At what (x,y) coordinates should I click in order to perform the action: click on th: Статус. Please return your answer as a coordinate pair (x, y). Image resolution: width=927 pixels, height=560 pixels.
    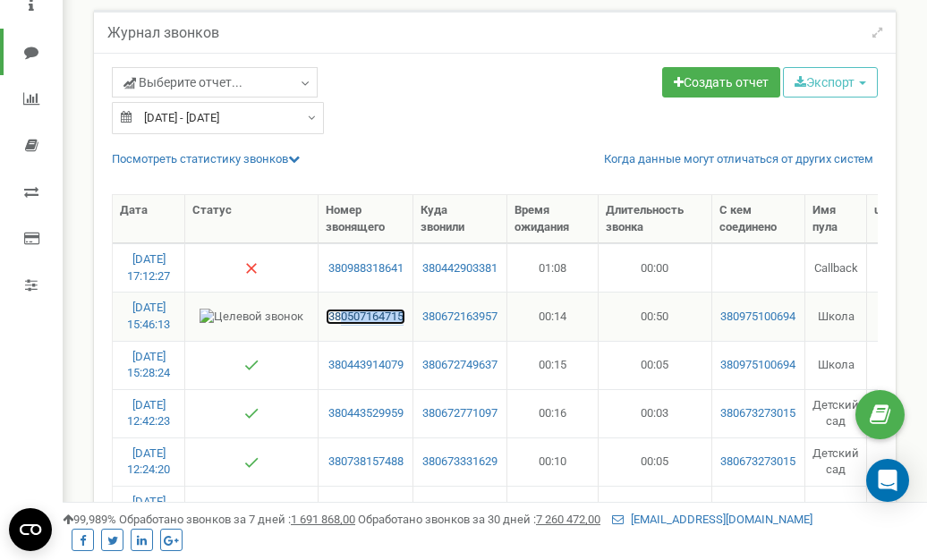
    Looking at the image, I should click on (252, 219).